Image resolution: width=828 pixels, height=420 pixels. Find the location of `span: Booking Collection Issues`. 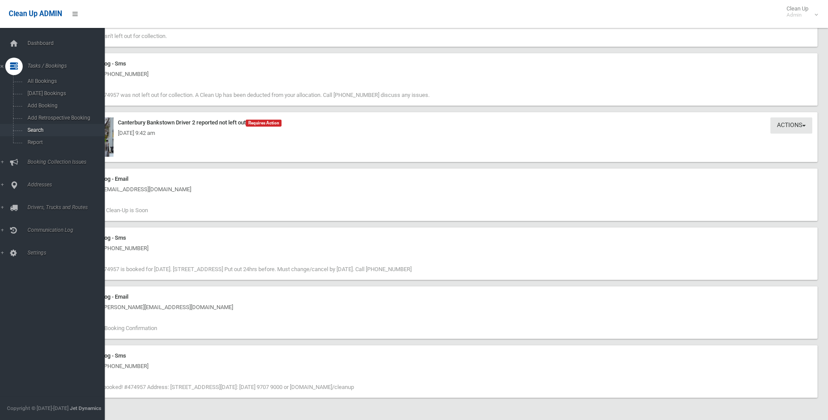

span: Booking Collection Issues is located at coordinates (68, 162).